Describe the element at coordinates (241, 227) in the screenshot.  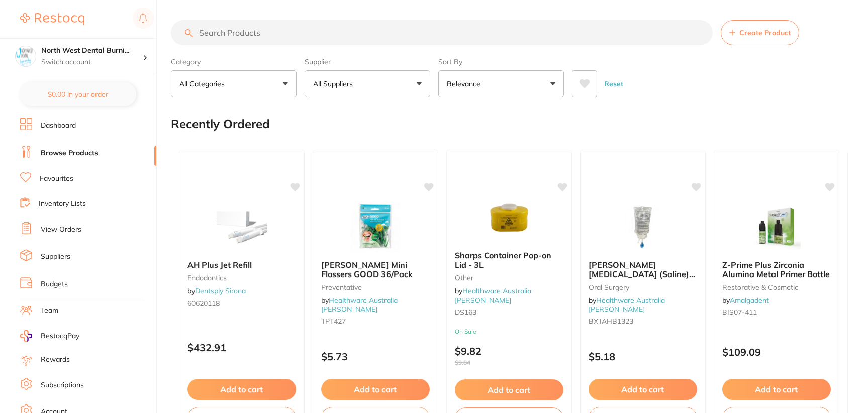
I see `img: AH Plus Jet Refill` at that location.